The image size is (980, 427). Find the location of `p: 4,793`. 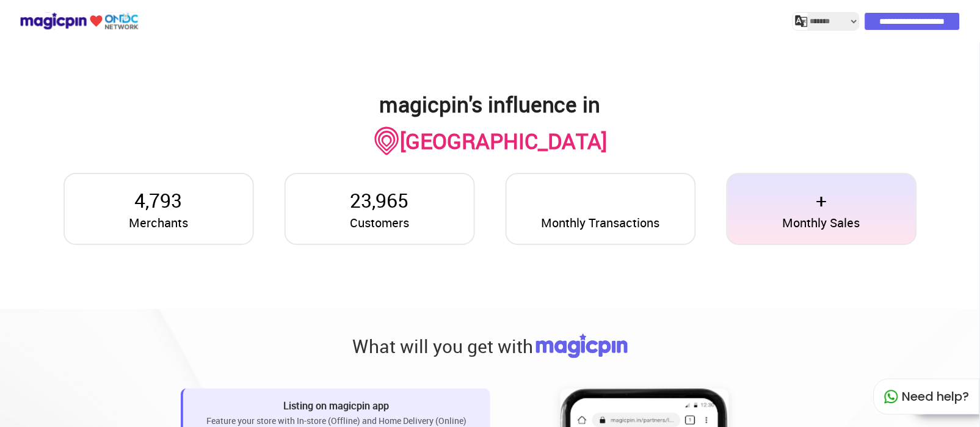

p: 4,793 is located at coordinates (159, 200).